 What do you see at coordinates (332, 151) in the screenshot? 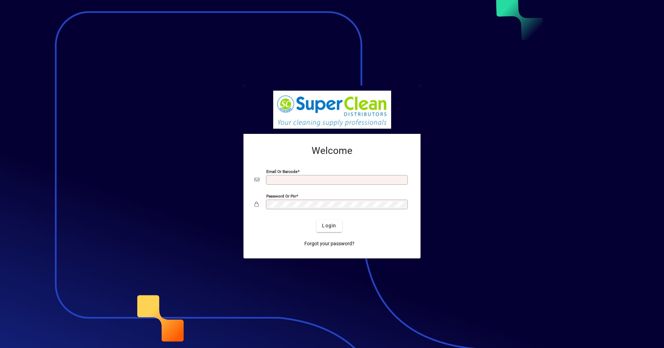
I see `h2: Welcome` at bounding box center [332, 151].